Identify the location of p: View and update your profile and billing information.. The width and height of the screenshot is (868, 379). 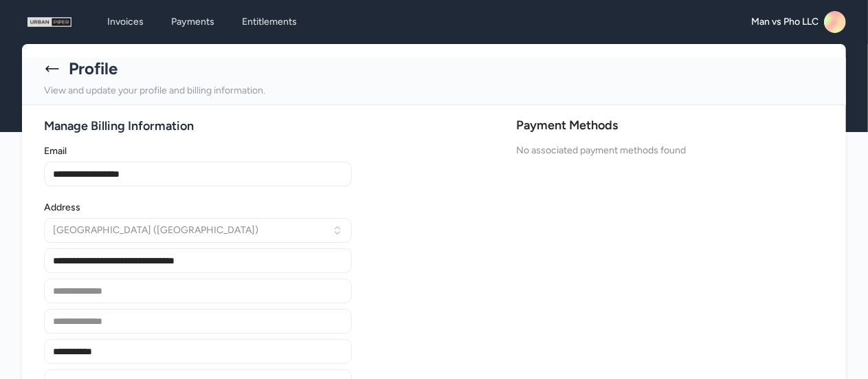
(434, 90).